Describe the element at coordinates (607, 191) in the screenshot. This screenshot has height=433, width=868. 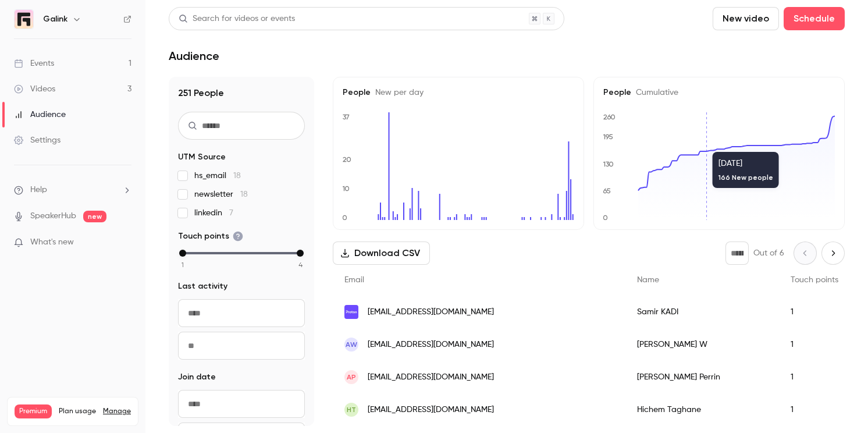
I see `text: 65` at that location.